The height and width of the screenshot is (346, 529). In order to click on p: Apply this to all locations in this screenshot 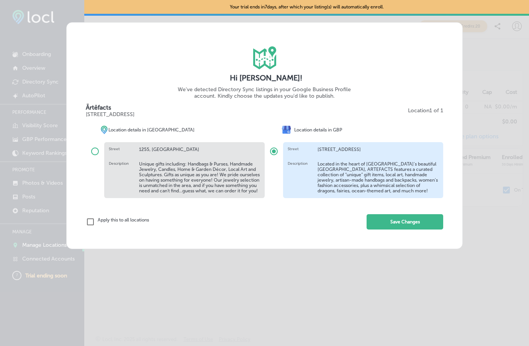, I will do `click(123, 222)`.